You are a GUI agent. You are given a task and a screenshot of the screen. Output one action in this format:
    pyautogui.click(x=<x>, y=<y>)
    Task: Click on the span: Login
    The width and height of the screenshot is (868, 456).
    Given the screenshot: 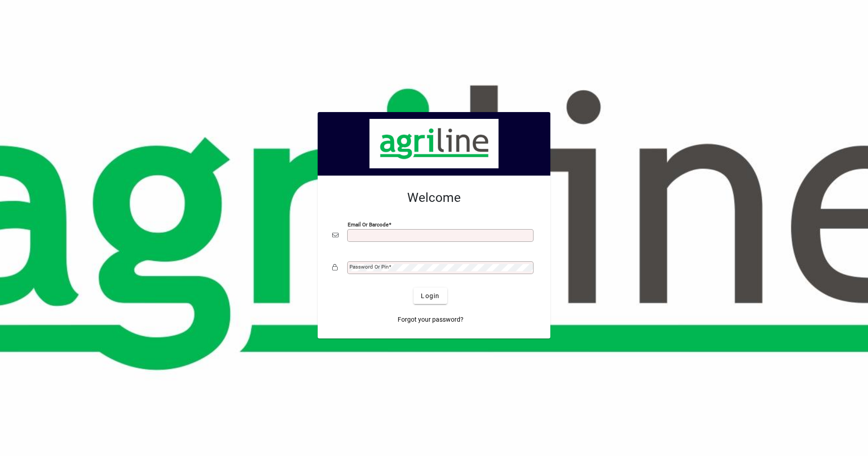 What is the action you would take?
    pyautogui.click(x=430, y=296)
    